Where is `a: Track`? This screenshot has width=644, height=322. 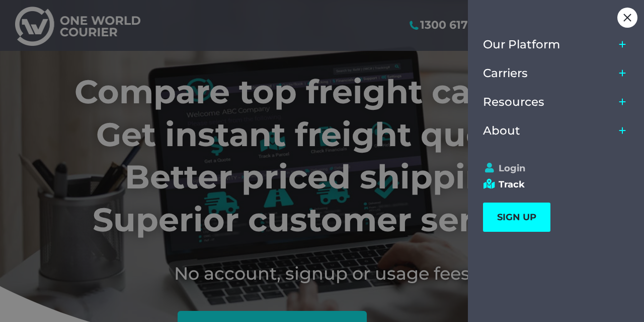 a: Track is located at coordinates (552, 184).